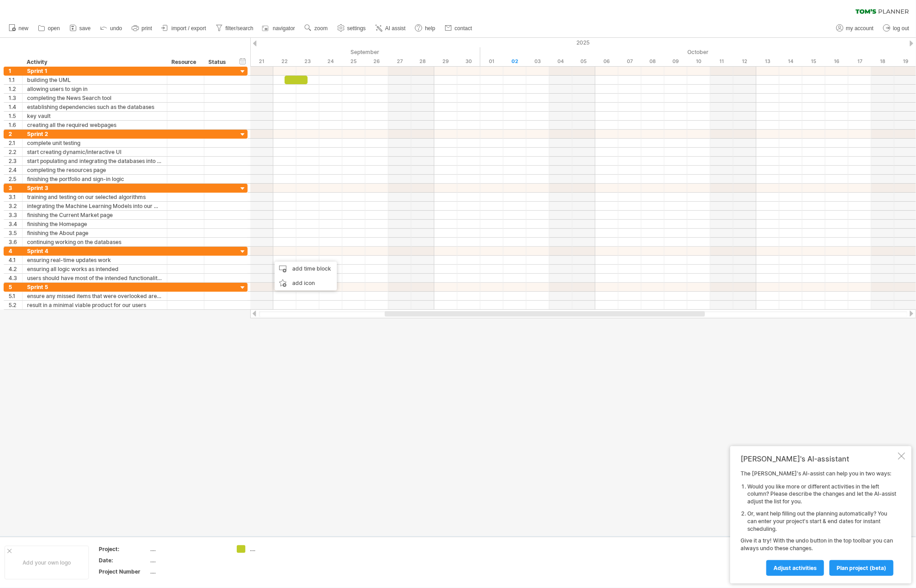 This screenshot has height=588, width=916. What do you see at coordinates (95, 152) in the screenshot?
I see `div: start creating dynamic/interactive UI` at bounding box center [95, 152].